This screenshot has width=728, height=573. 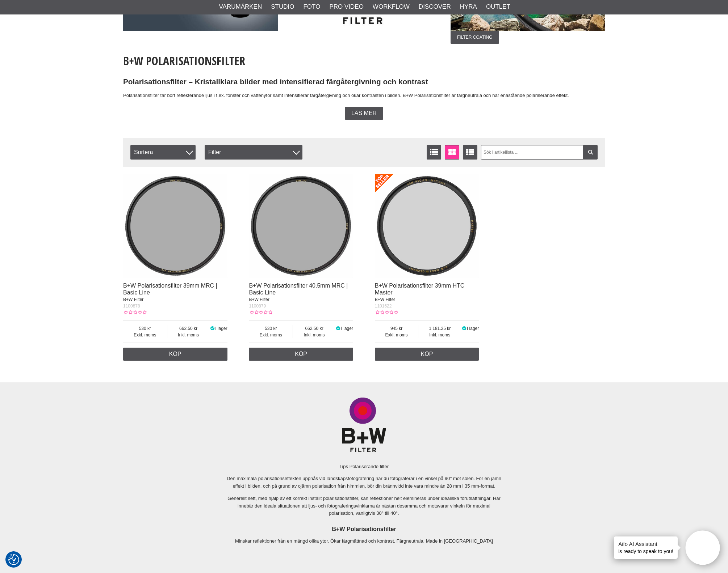 What do you see at coordinates (427, 226) in the screenshot?
I see `img: B+W Polarisationsfilter 39mm HTC Master` at bounding box center [427, 226].